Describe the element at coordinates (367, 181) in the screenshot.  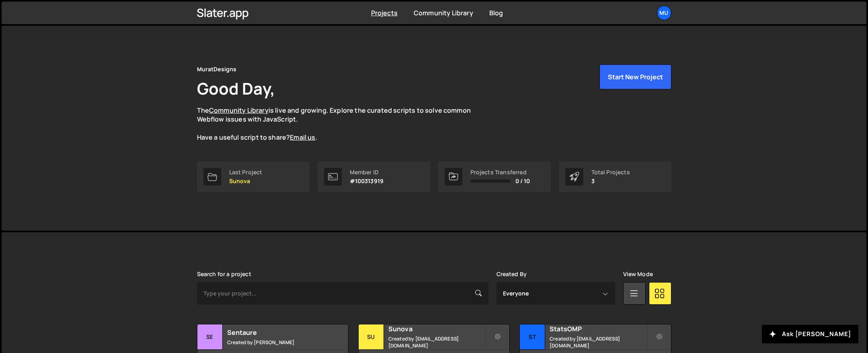
I see `p: #100313919` at that location.